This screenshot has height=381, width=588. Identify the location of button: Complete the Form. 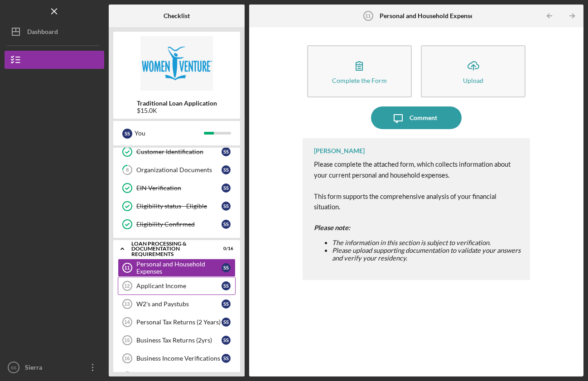
(360, 71).